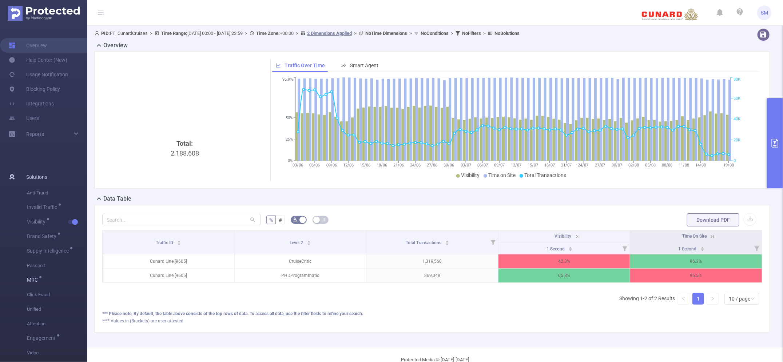 Image resolution: width=783 pixels, height=362 pixels. Describe the element at coordinates (696, 276) in the screenshot. I see `p: 95.5%` at that location.